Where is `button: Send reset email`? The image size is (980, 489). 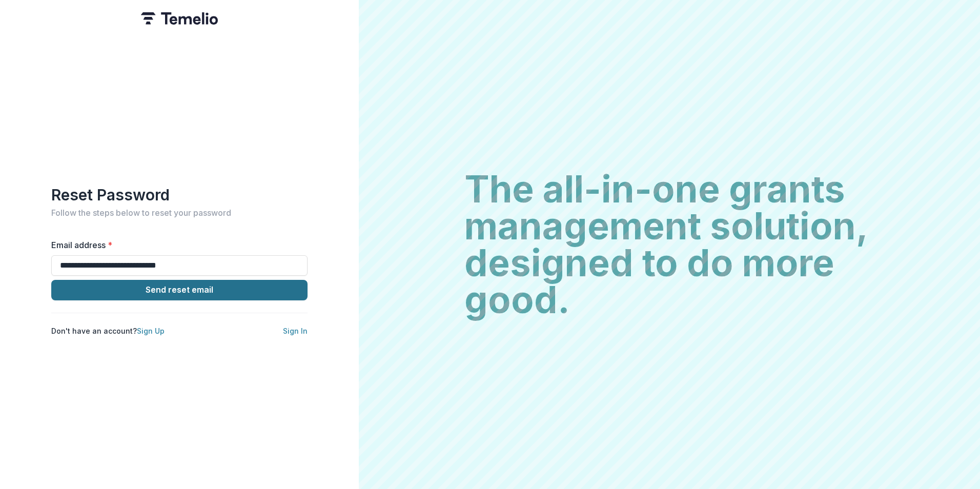
button: Send reset email is located at coordinates (180, 290).